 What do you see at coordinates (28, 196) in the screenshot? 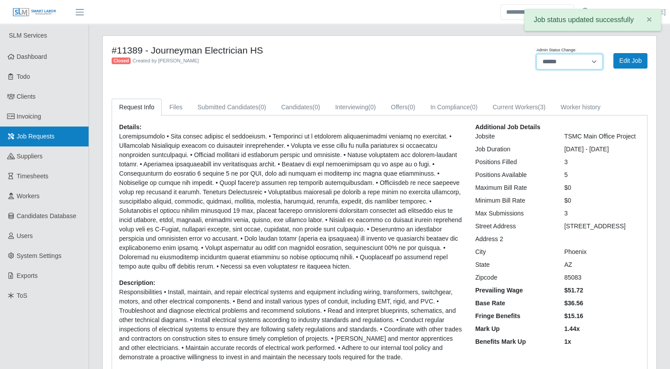
I see `span: Workers` at bounding box center [28, 196].